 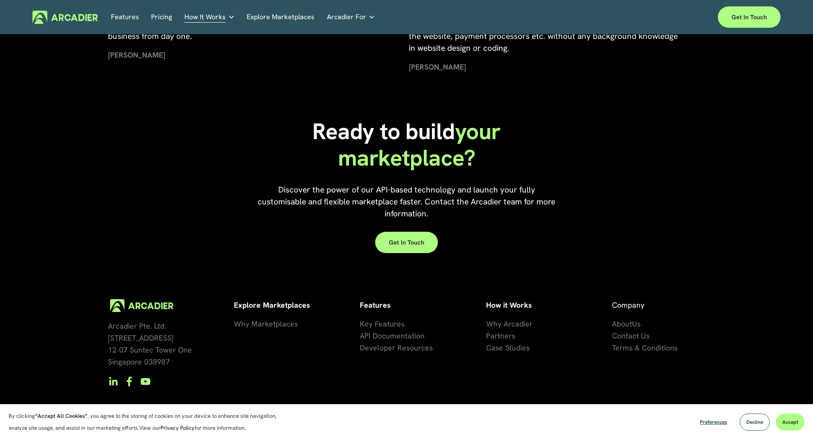 What do you see at coordinates (396, 348) in the screenshot?
I see `a: Developer Resources` at bounding box center [396, 348].